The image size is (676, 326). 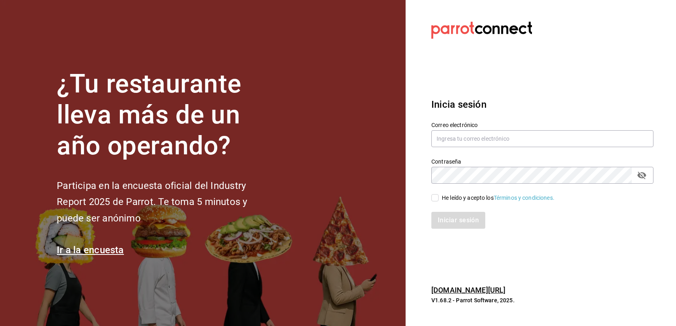 I want to click on h2: Participa en la encuesta oficial del Industry Report 2025 de Parrot. Te toma 5 minutos y puede se..., so click(x=165, y=202).